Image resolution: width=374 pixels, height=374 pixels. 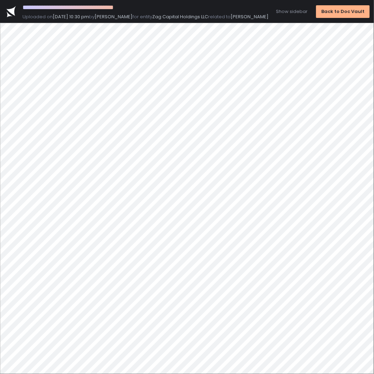 What do you see at coordinates (38, 17) in the screenshot?
I see `span: Uploaded on` at bounding box center [38, 17].